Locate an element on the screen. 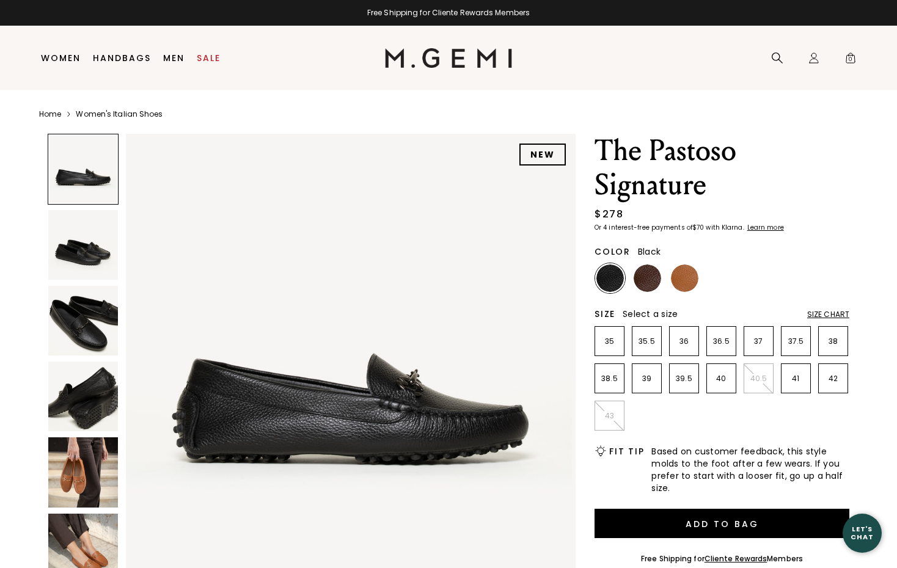 This screenshot has width=897, height=568. div: NEW is located at coordinates (542, 155).